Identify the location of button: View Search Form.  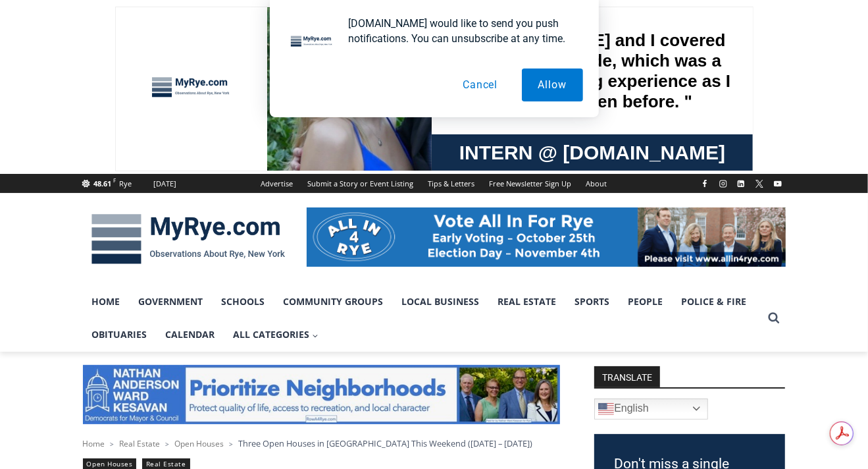
(774, 318).